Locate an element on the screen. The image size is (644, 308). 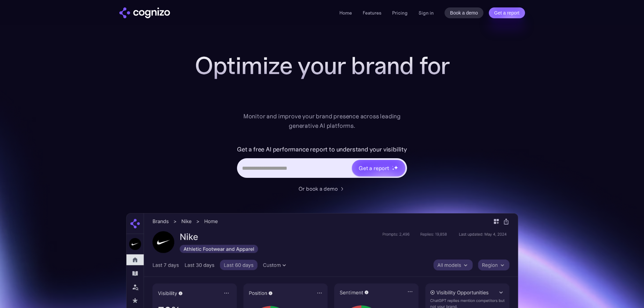
a: Sign in is located at coordinates (426, 13).